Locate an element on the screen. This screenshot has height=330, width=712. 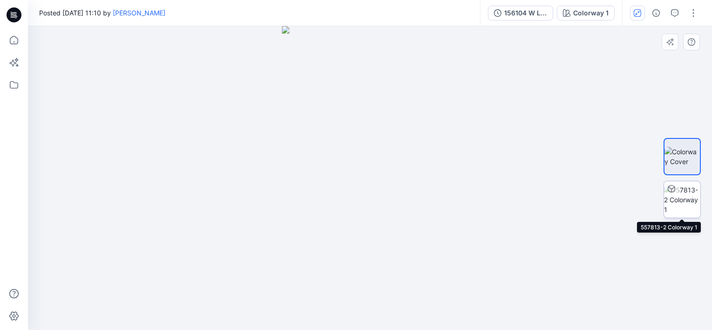
div: Colorway 1 is located at coordinates (591, 13).